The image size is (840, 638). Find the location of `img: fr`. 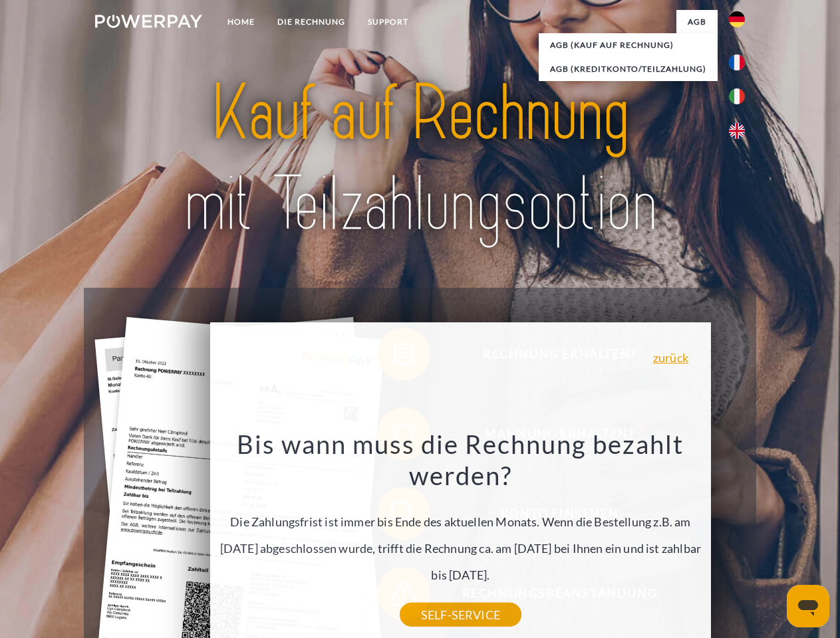

img: fr is located at coordinates (737, 62).